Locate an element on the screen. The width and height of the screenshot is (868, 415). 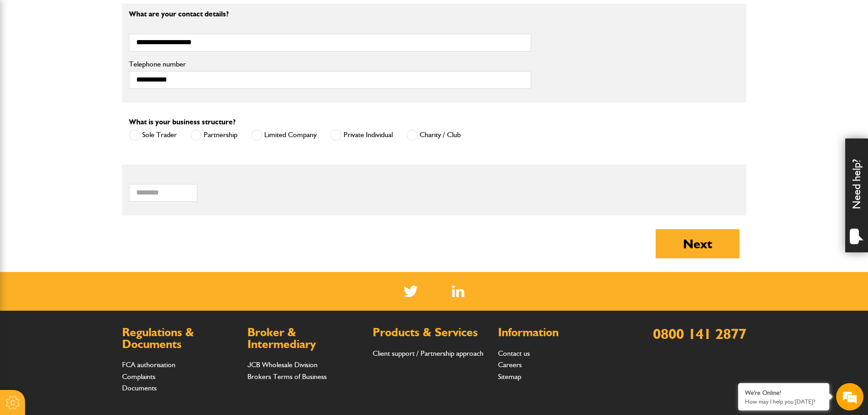
label: Telephone number is located at coordinates (330, 65).